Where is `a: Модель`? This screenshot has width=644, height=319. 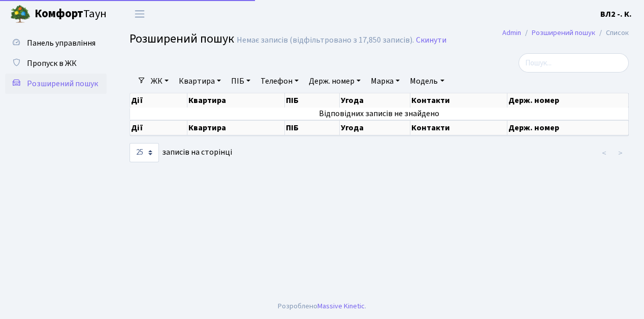
a: Модель is located at coordinates (427, 81).